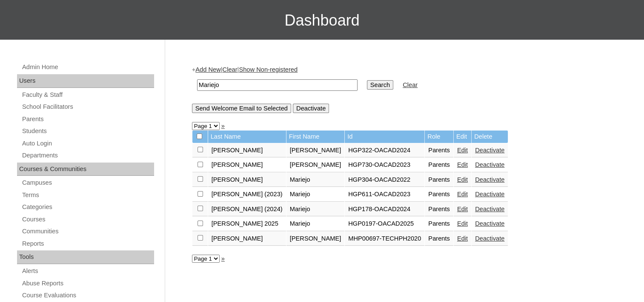 The width and height of the screenshot is (644, 302). I want to click on a: Categories, so click(88, 207).